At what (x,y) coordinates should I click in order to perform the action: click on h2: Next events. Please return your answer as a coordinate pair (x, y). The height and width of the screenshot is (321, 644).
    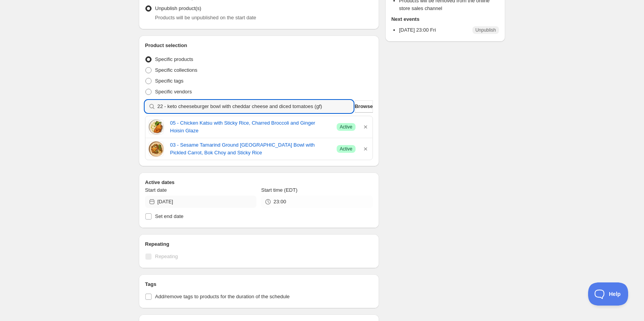
    Looking at the image, I should click on (445, 19).